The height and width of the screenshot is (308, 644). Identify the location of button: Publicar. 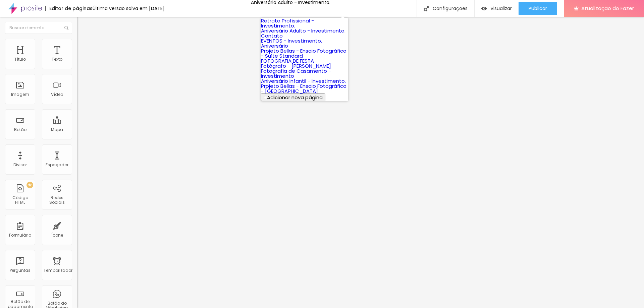
(537, 8).